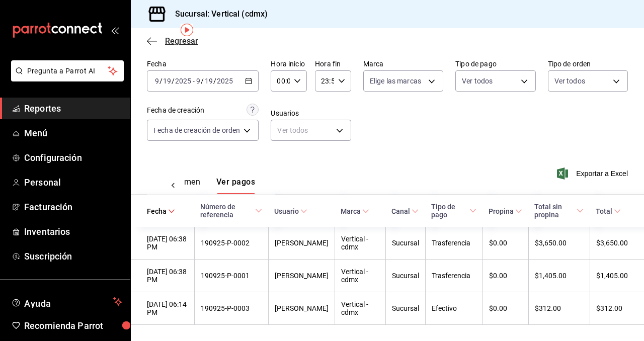  What do you see at coordinates (172, 41) in the screenshot?
I see `button: Regresar` at bounding box center [172, 41].